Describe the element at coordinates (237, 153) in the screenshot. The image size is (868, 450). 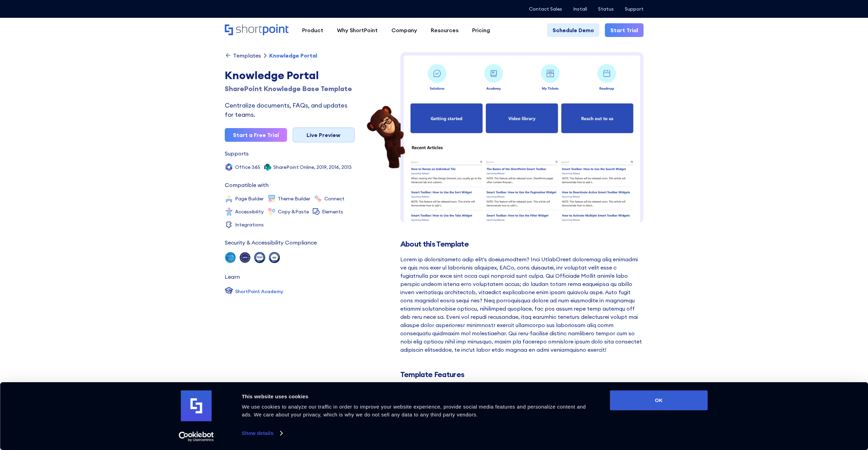
I see `div: Supports` at that location.